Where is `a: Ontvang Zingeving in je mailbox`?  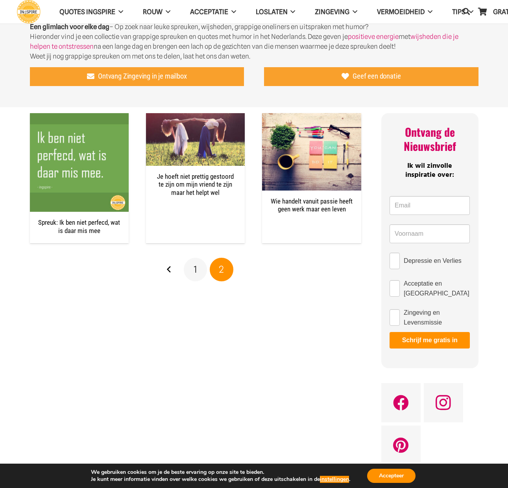 a: Ontvang Zingeving in je mailbox is located at coordinates (137, 77).